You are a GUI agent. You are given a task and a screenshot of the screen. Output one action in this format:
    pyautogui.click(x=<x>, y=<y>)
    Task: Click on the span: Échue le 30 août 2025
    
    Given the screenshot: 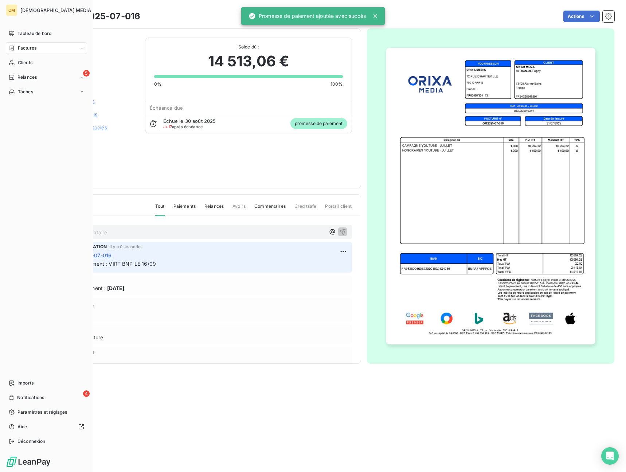 What is the action you would take?
    pyautogui.click(x=189, y=121)
    